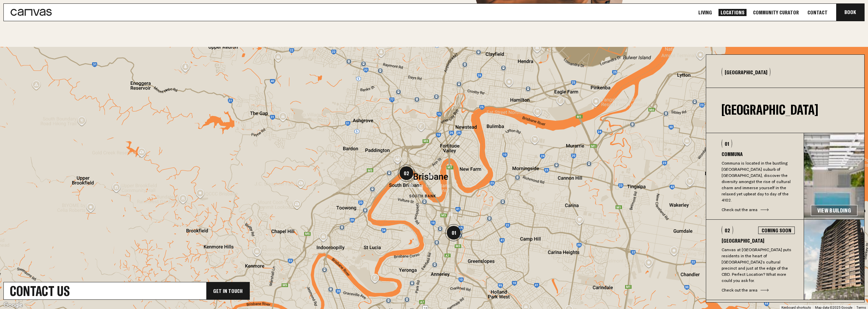 The width and height of the screenshot is (868, 309). What do you see at coordinates (732, 12) in the screenshot?
I see `a: Locations` at bounding box center [732, 12].